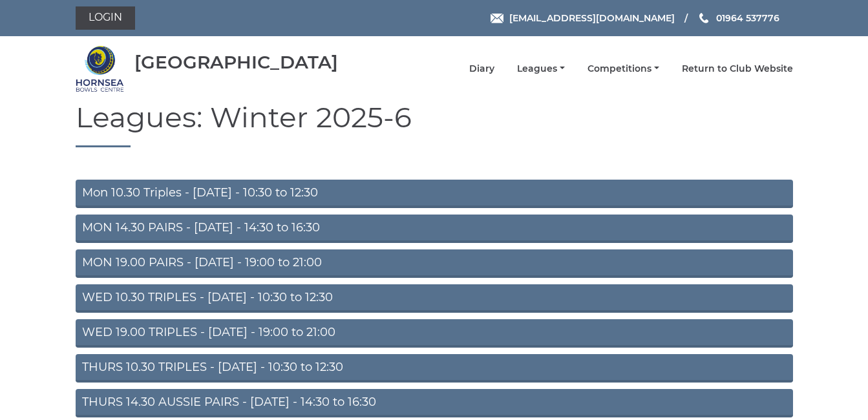 The width and height of the screenshot is (868, 420). What do you see at coordinates (748, 18) in the screenshot?
I see `span: 01964 537776` at bounding box center [748, 18].